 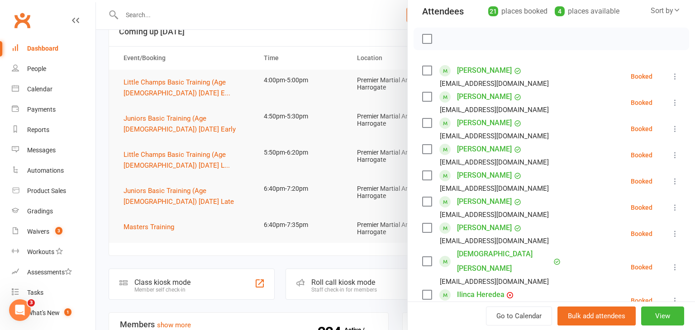 What do you see at coordinates (45, 171) in the screenshot?
I see `div: Automations` at bounding box center [45, 171].